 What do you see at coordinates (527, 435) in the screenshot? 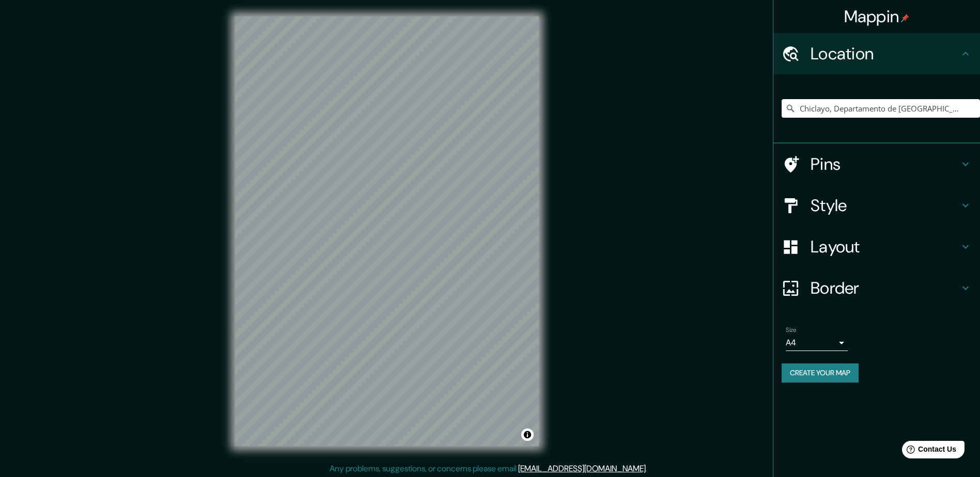
I see `button: Toggle attribution` at bounding box center [527, 435].